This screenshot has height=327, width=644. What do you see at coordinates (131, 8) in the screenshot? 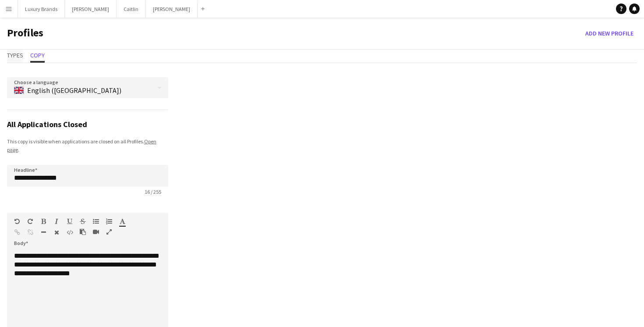
I see `button: Caitlin` at bounding box center [131, 8].